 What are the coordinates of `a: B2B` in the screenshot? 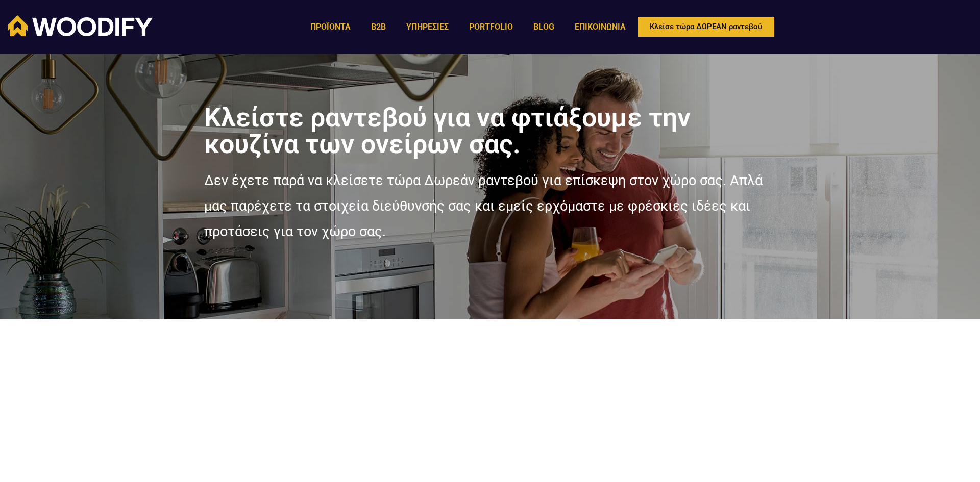 It's located at (378, 27).